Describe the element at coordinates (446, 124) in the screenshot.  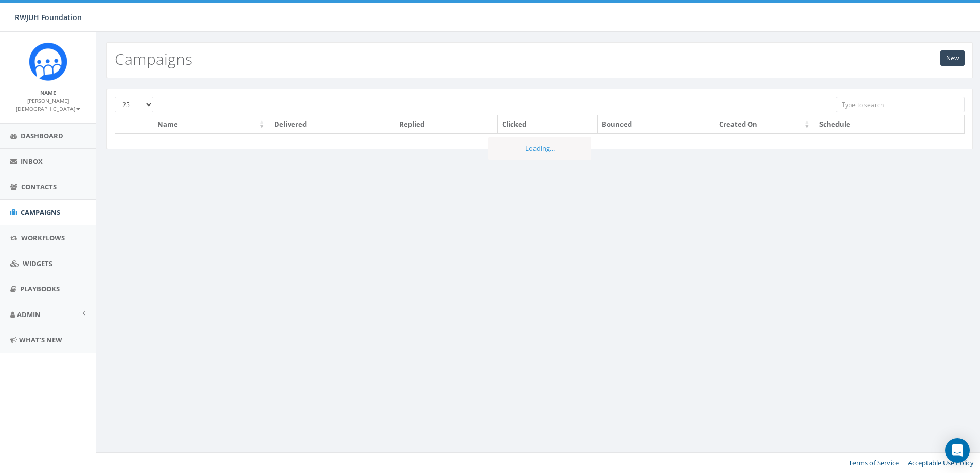
I see `th: Replied` at that location.